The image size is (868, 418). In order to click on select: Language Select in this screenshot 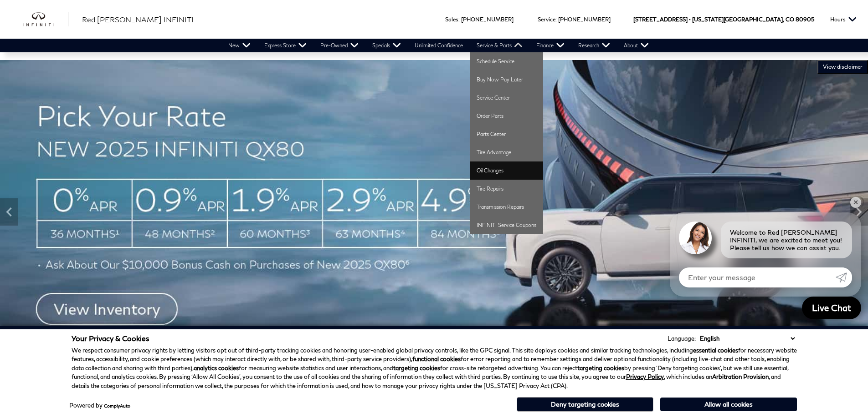, I will do `click(747, 339)`.